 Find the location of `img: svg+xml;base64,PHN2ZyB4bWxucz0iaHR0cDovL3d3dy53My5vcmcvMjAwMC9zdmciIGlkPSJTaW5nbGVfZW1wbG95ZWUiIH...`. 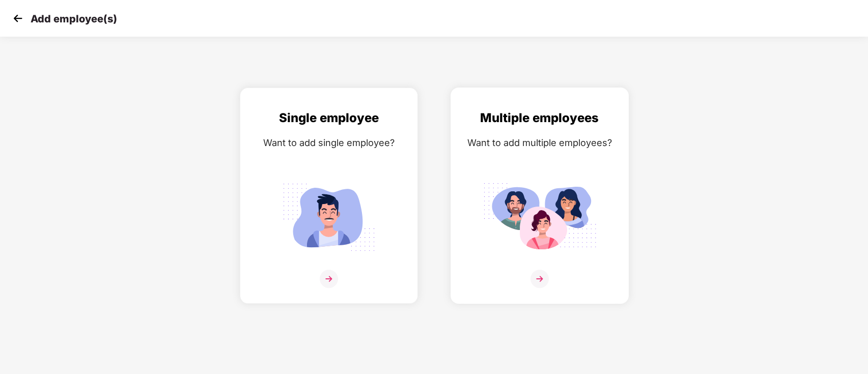

img: svg+xml;base64,PHN2ZyB4bWxucz0iaHR0cDovL3d3dy53My5vcmcvMjAwMC9zdmciIGlkPSJTaW5nbGVfZW1wbG95ZWUiIH... is located at coordinates (329, 217).